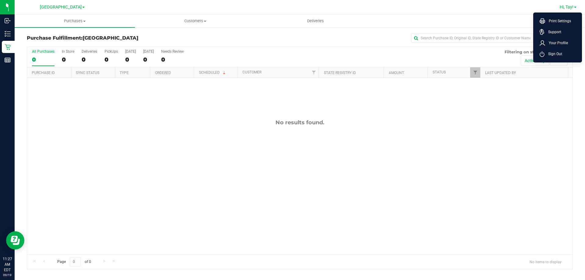  Describe the element at coordinates (556, 43) in the screenshot. I see `span: Your Profile` at that location.